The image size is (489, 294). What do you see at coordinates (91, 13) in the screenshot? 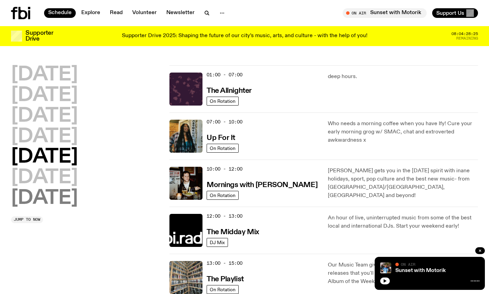
I see `a: Explore` at bounding box center [91, 13].